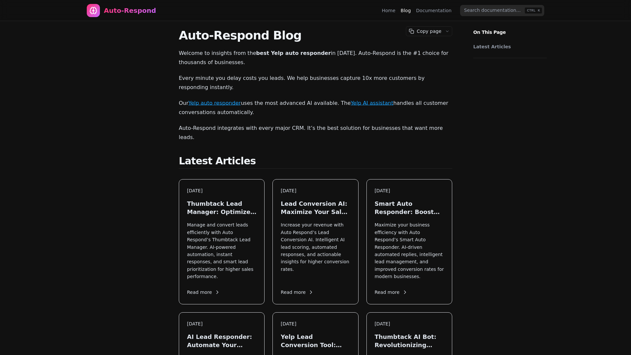 This screenshot has width=631, height=355. I want to click on button: Copy page, so click(424, 31).